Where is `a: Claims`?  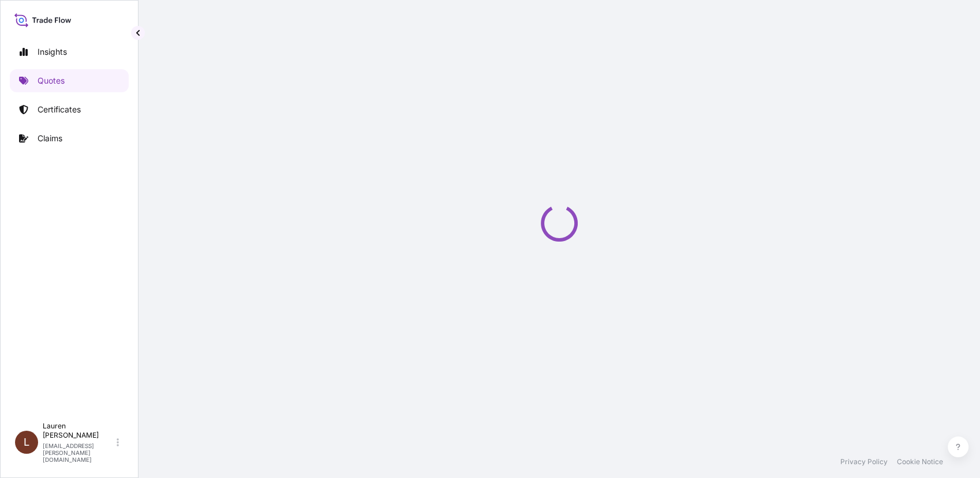 a: Claims is located at coordinates (69, 139).